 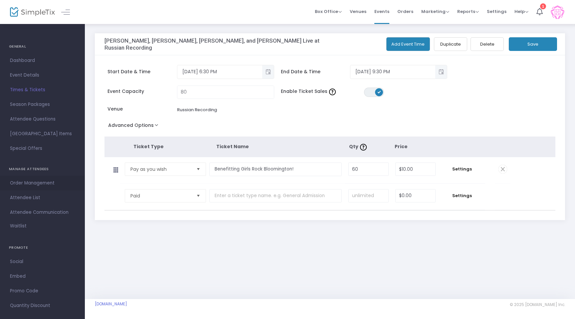 What do you see at coordinates (42, 61) in the screenshot?
I see `span: Dashboard` at bounding box center [42, 61].